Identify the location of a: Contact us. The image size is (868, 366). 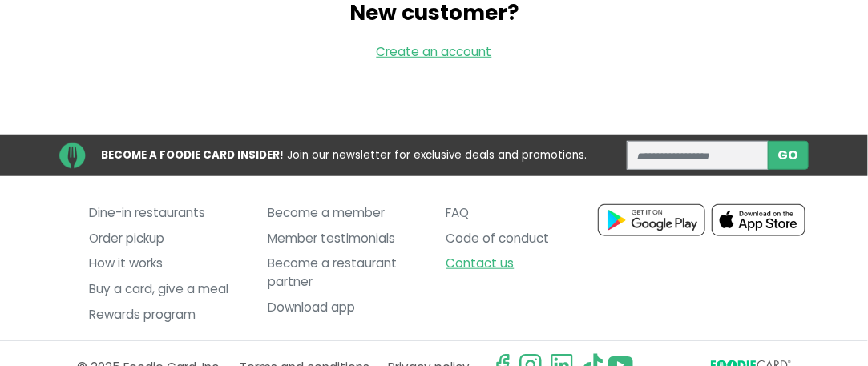
(522, 265).